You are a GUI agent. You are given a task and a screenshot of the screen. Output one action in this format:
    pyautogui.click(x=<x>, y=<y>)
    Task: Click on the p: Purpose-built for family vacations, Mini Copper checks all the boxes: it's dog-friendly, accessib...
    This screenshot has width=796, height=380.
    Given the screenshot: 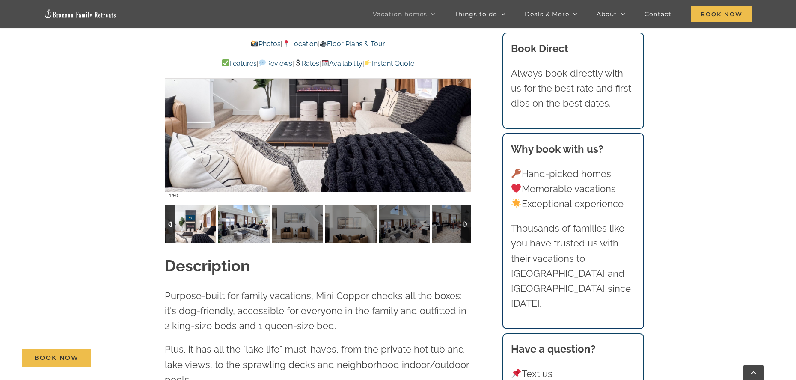 What is the action you would take?
    pyautogui.click(x=318, y=311)
    